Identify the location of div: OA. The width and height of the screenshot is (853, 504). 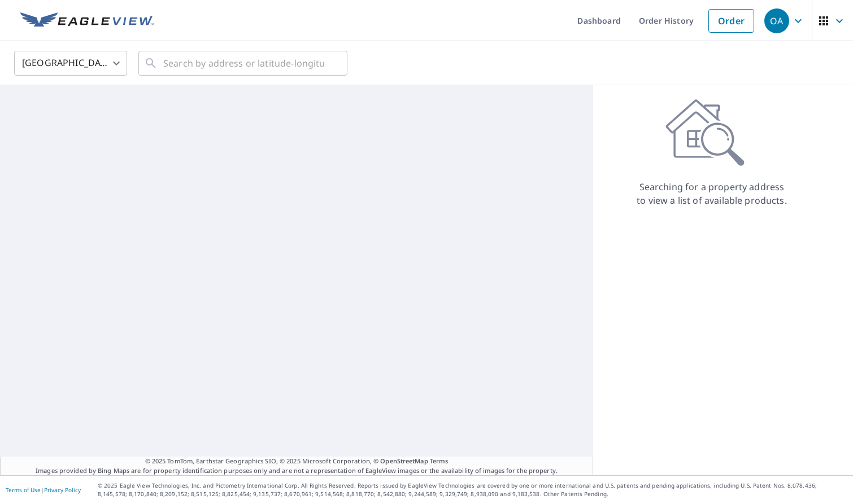
(777, 21).